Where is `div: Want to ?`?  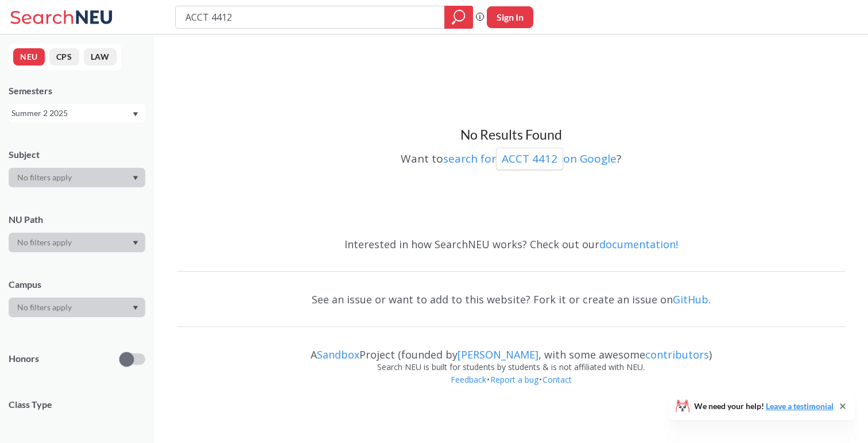
div: Want to ? is located at coordinates (511, 157).